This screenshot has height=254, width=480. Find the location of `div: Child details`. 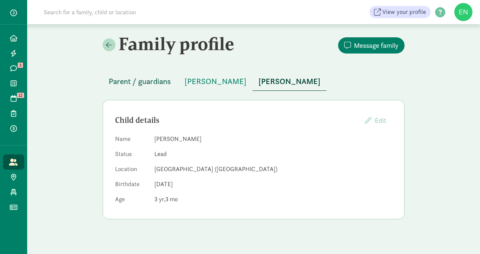

div: Child details is located at coordinates (237, 120).